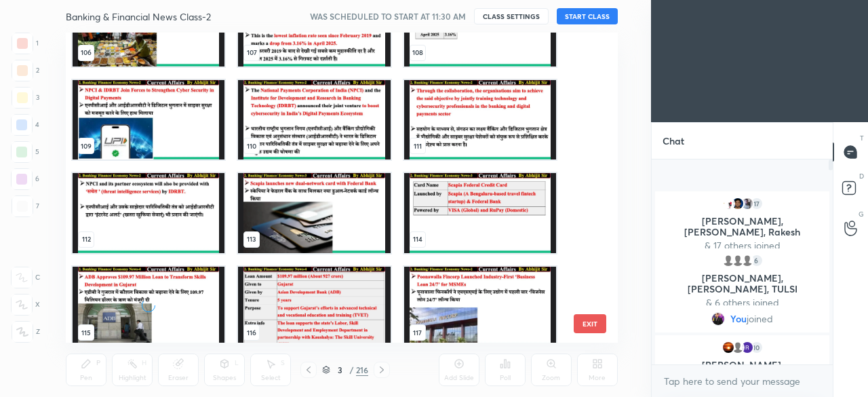  What do you see at coordinates (587, 16) in the screenshot?
I see `button: START CLASS` at bounding box center [587, 16].